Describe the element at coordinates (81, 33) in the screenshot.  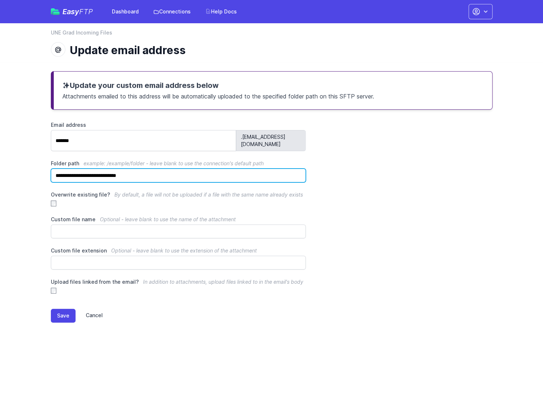
I see `a: UNE Grad Incoming Files` at that location.